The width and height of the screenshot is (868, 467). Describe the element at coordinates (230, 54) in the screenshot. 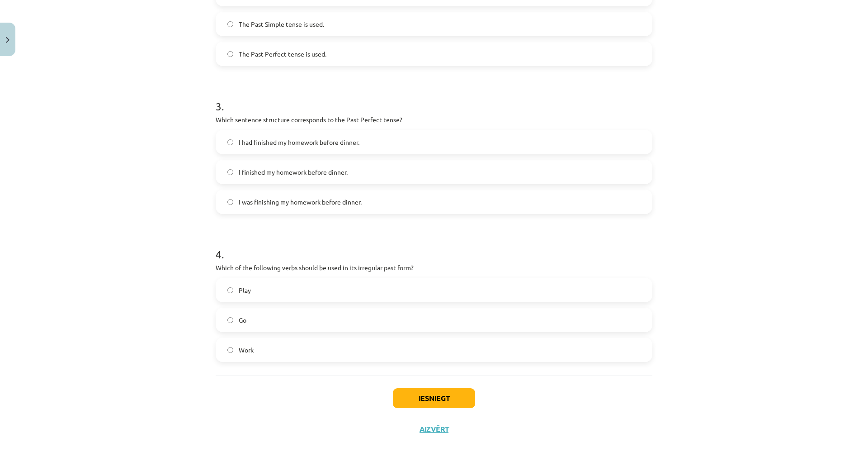

I see `input: The Past Perfect tense is used.` at that location.